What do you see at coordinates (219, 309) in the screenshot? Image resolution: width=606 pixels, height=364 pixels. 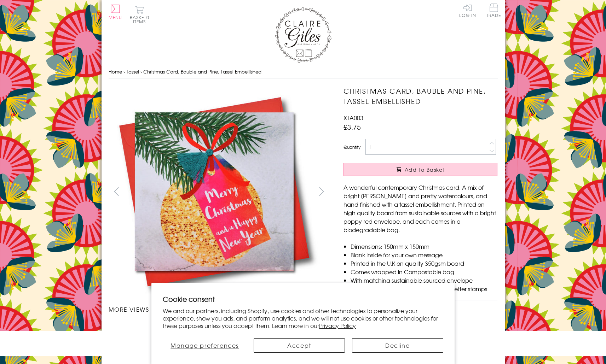 I see `h3: More views` at bounding box center [219, 309].